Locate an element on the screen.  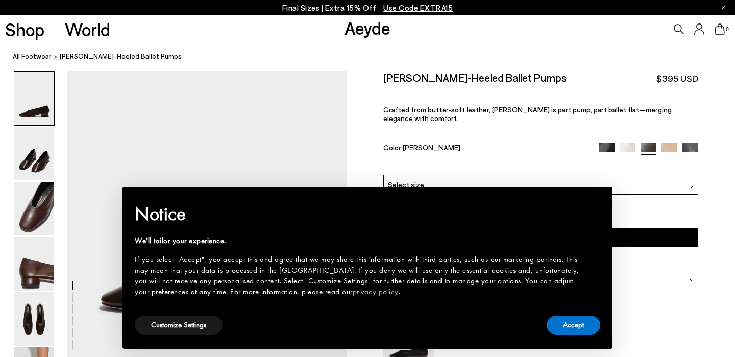
div: Color: is located at coordinates (486, 149).